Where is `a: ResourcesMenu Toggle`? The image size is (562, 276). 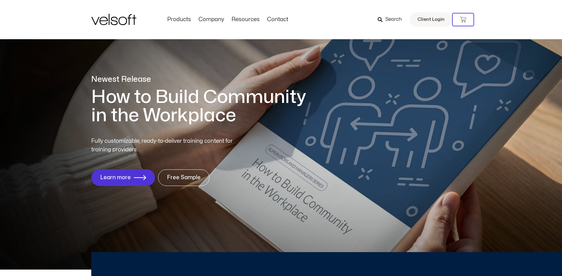 a: ResourcesMenu Toggle is located at coordinates (246, 20).